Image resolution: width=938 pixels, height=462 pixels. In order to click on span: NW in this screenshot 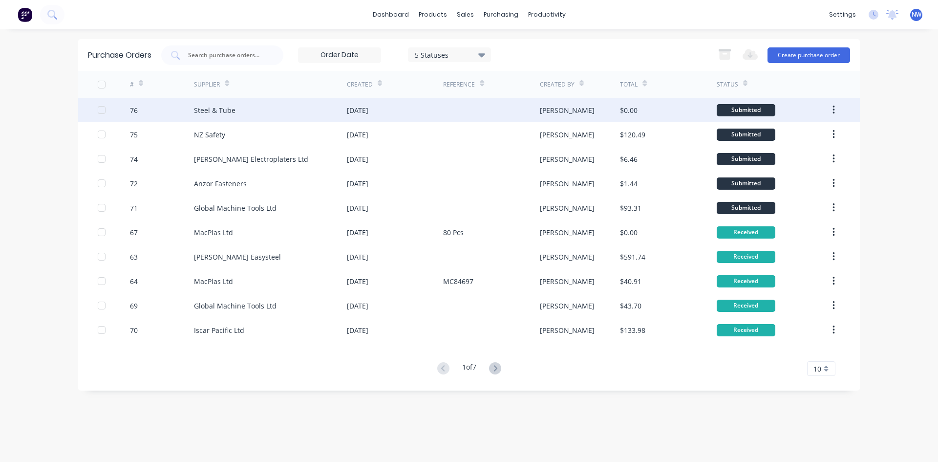, I will do `click(917, 15)`.